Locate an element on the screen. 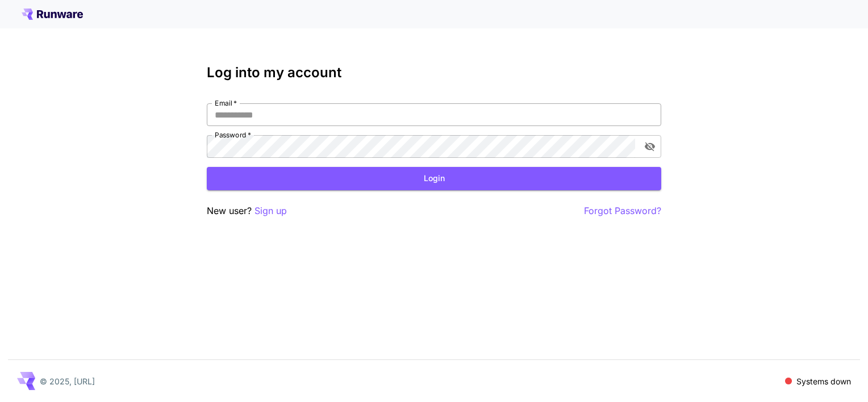 The image size is (868, 402). label: Email is located at coordinates (226, 102).